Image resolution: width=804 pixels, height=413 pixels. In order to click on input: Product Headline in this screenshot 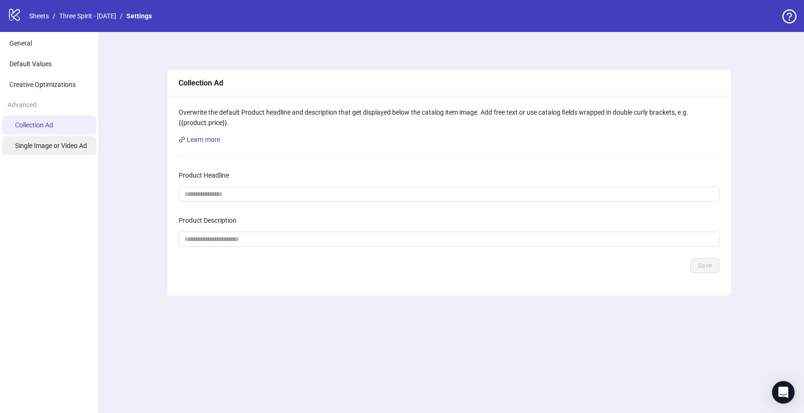, I will do `click(445, 194)`.